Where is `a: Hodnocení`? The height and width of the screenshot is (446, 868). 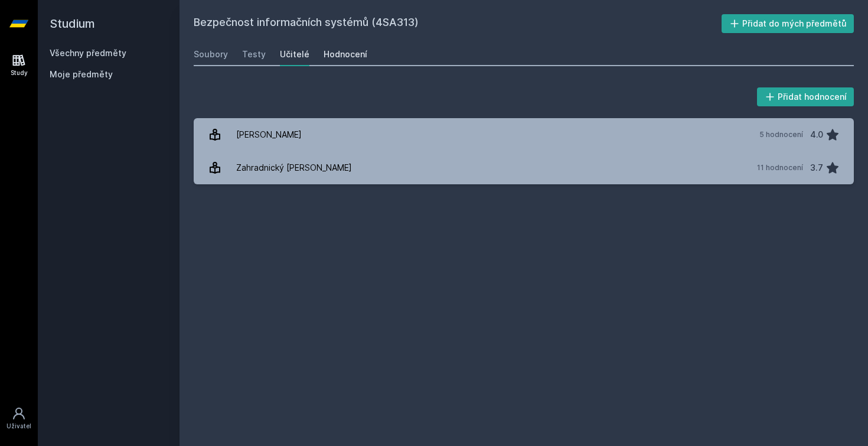 a: Hodnocení is located at coordinates (346, 55).